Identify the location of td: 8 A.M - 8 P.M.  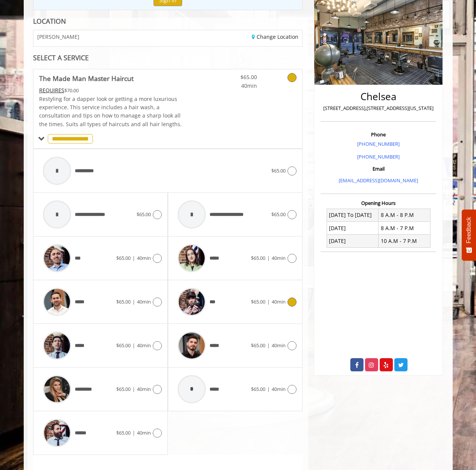
(404, 215).